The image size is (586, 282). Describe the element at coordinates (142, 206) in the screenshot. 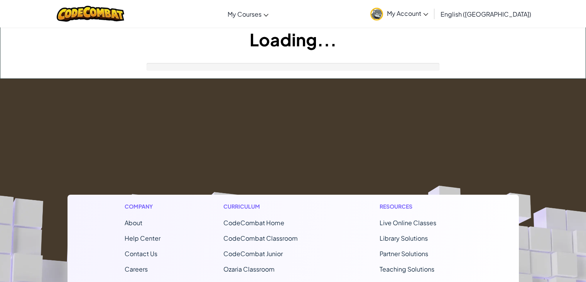

I see `h1: Company` at that location.